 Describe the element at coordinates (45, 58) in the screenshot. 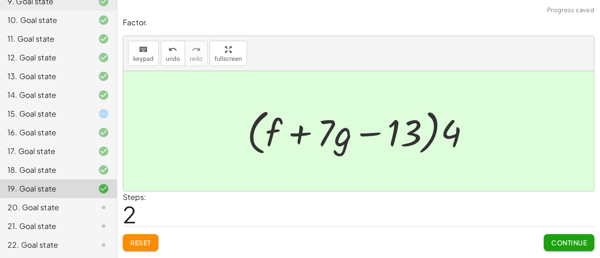

I see `div: 12. Goal state` at that location.